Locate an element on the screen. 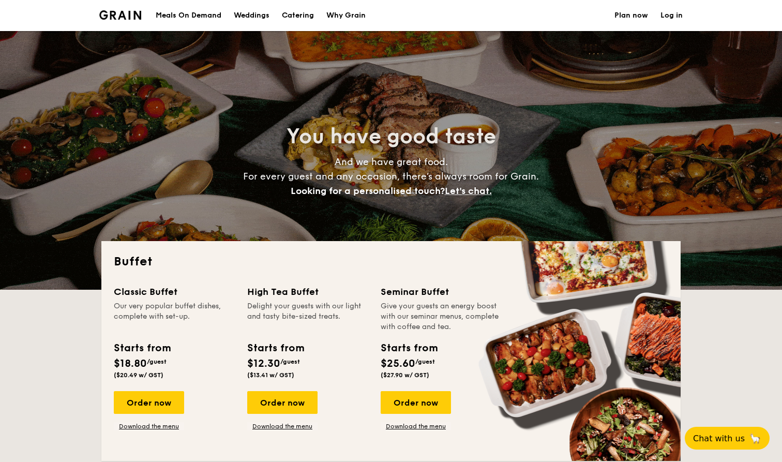 Image resolution: width=782 pixels, height=462 pixels. div: Our very popular buffet dishes, complete with set-up. is located at coordinates (174, 317).